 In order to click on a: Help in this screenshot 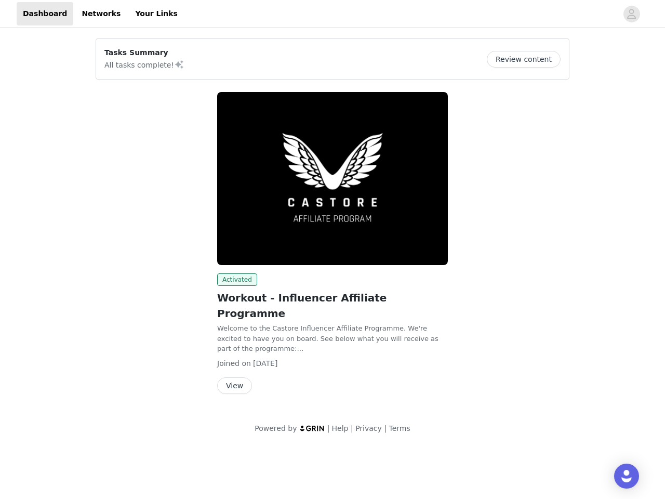, I will do `click(340, 428)`.